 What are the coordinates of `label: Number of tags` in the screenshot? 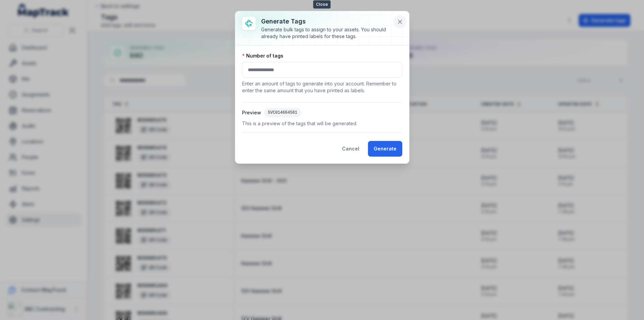 It's located at (262, 56).